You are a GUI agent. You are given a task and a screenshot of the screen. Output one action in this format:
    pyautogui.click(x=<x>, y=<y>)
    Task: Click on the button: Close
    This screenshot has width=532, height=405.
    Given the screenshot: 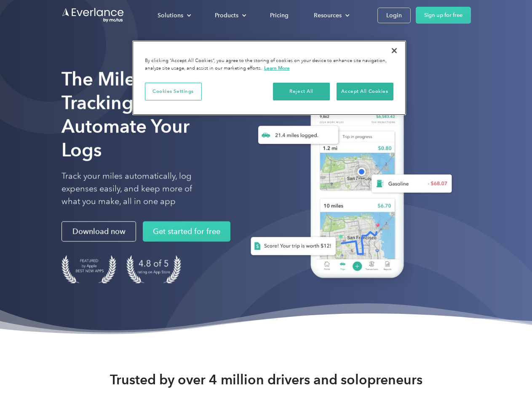 What is the action you would take?
    pyautogui.click(x=395, y=50)
    